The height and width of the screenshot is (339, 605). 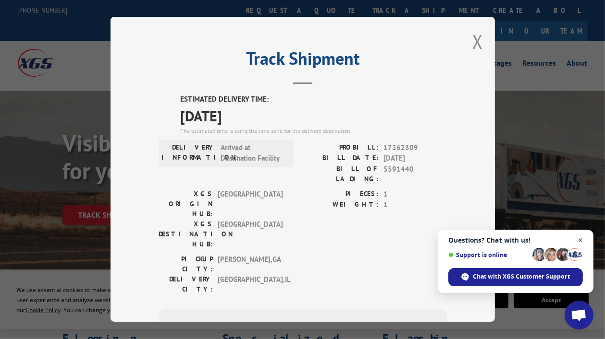 What do you see at coordinates (185, 204) in the screenshot?
I see `label: XGS ORIGIN HUB:` at bounding box center [185, 204].